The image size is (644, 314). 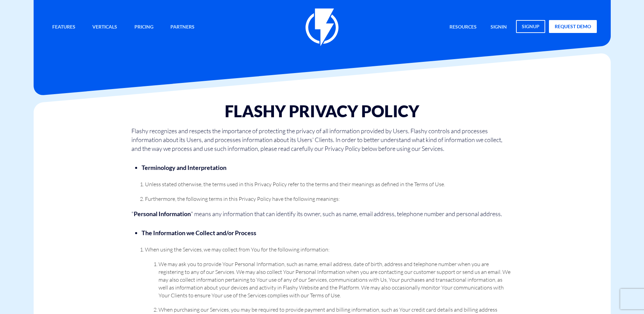 What do you see at coordinates (242, 199) in the screenshot?
I see `span: Furthermore, the following terms in this Privacy Policy have the following meanings:` at bounding box center [242, 199].